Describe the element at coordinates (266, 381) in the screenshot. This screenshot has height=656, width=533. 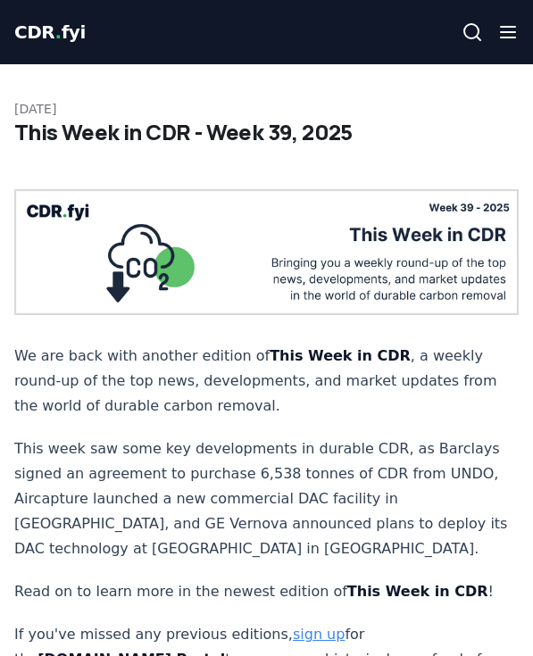
I see `p: We are back with another edition of , a weekly round-up of the top news, developments, and market...` at that location.